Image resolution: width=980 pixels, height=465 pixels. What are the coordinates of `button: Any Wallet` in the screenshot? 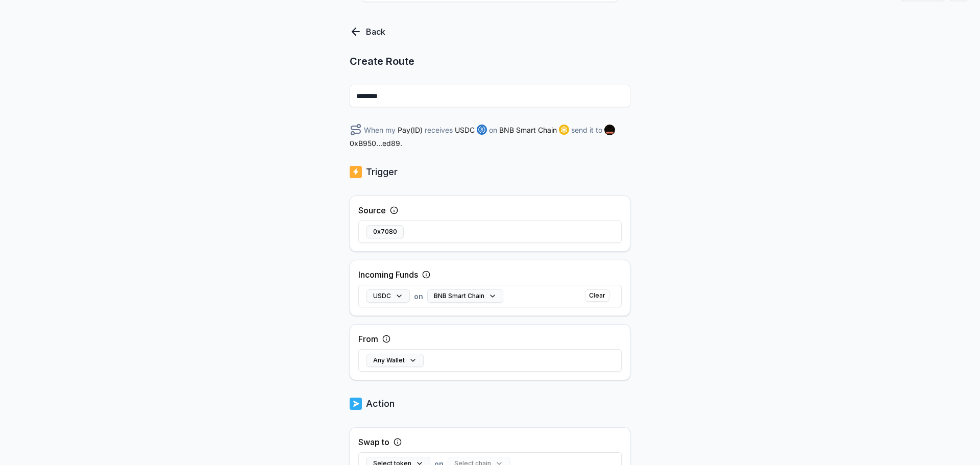 It's located at (395, 361).